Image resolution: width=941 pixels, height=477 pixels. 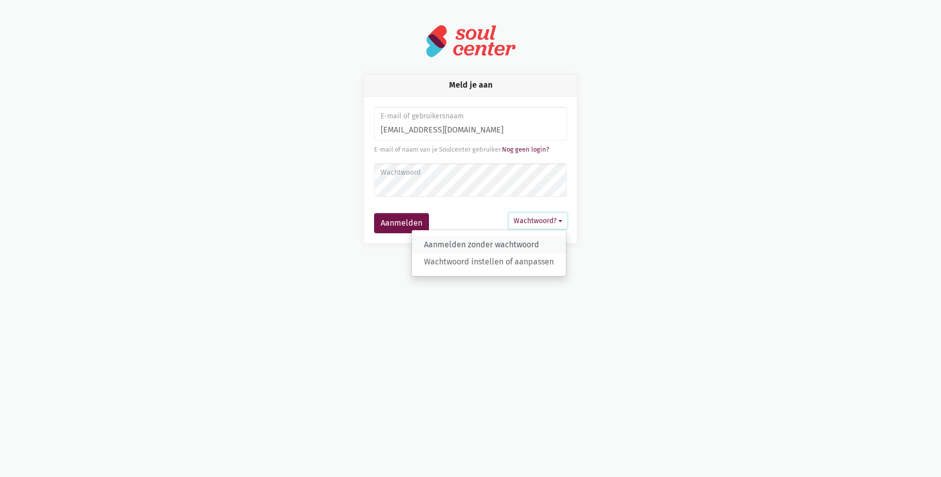 What do you see at coordinates (401, 223) in the screenshot?
I see `button: Aanmelden` at bounding box center [401, 223].